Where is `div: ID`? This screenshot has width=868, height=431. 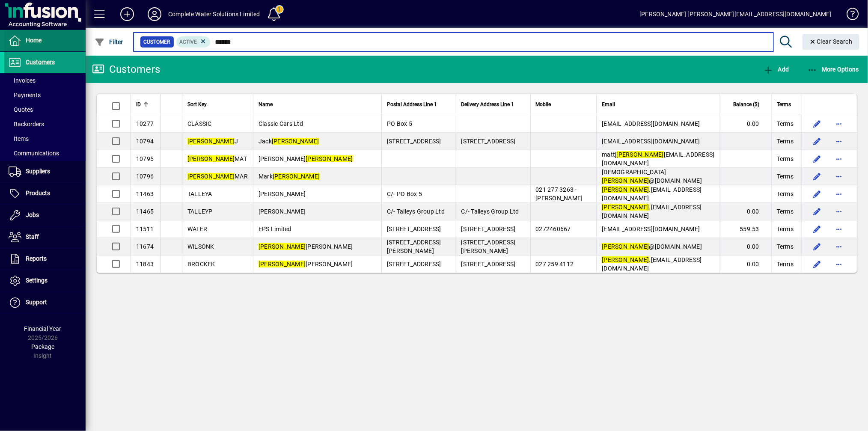
div: ID is located at coordinates (146, 104).